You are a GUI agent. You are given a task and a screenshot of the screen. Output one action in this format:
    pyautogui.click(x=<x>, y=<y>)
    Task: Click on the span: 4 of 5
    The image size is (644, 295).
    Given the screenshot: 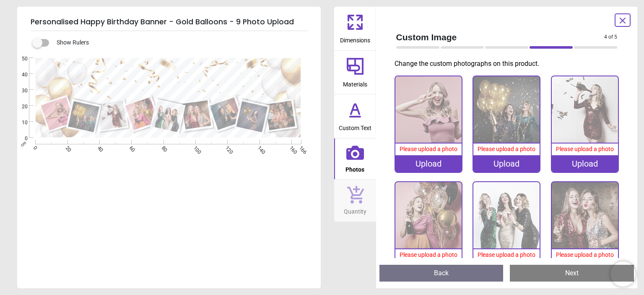 What is the action you would take?
    pyautogui.click(x=611, y=37)
    